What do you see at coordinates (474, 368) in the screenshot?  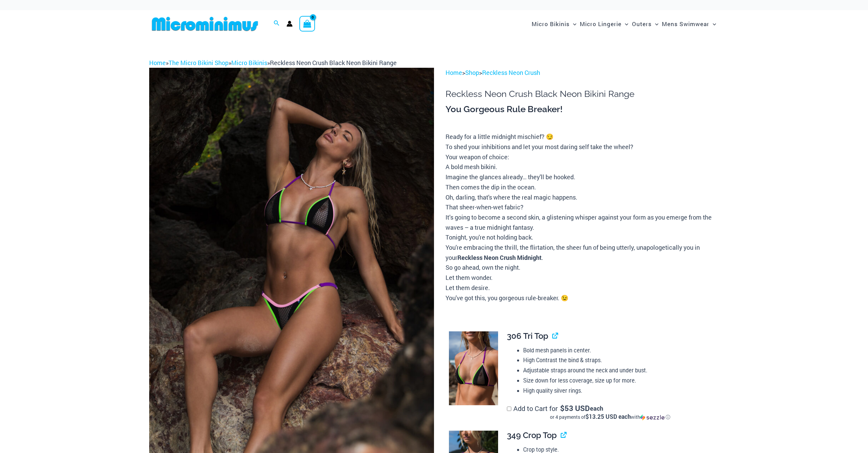 I see `img: Reckless Neon Crush Black Neon 306 Tri Top` at bounding box center [474, 368].